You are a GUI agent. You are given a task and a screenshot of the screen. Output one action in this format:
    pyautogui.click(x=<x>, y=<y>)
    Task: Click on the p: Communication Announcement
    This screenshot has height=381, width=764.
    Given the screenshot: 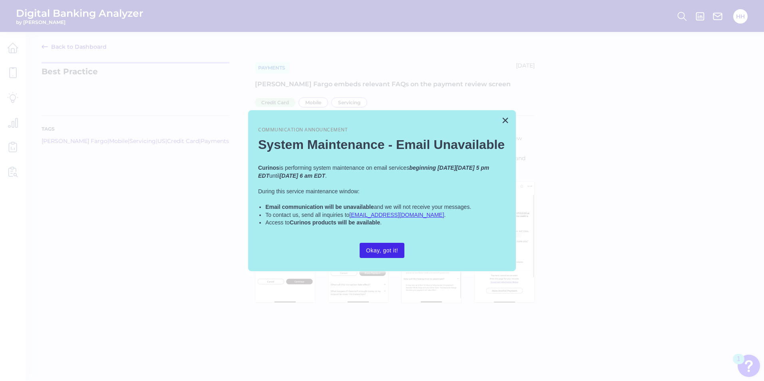 What is the action you would take?
    pyautogui.click(x=382, y=130)
    